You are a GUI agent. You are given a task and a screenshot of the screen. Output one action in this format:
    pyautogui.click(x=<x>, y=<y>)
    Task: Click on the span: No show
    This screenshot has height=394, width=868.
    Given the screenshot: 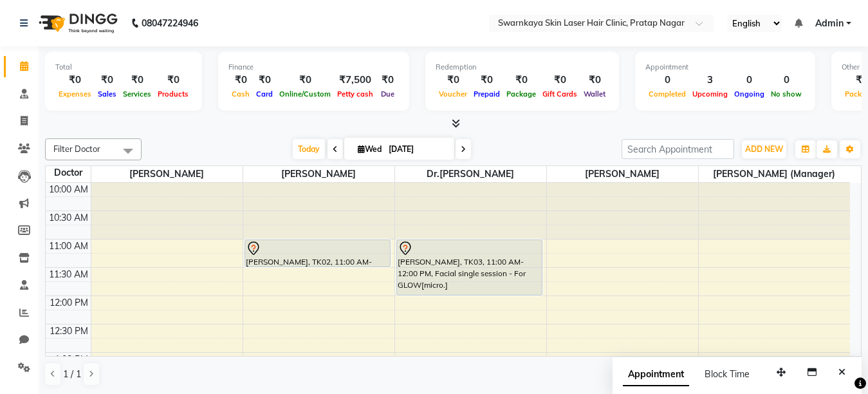 What is the action you would take?
    pyautogui.click(x=786, y=94)
    